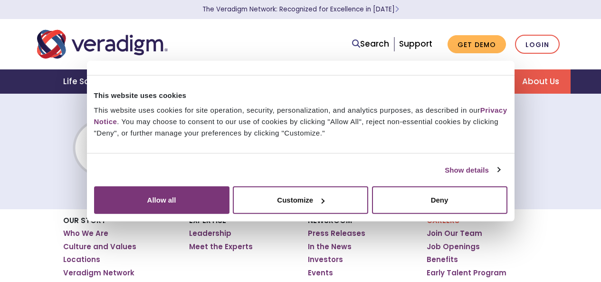 The height and width of the screenshot is (282, 601). I want to click on a: Leadership, so click(210, 233).